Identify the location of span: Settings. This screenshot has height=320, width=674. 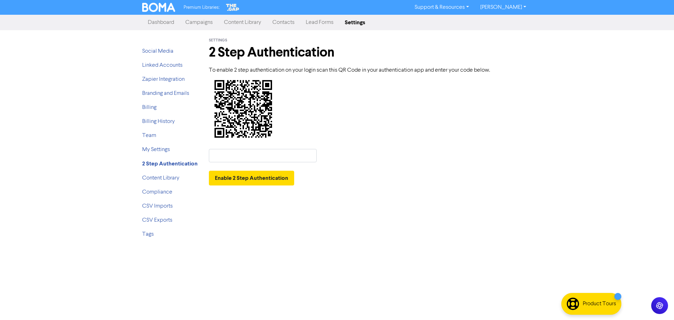
(218, 40).